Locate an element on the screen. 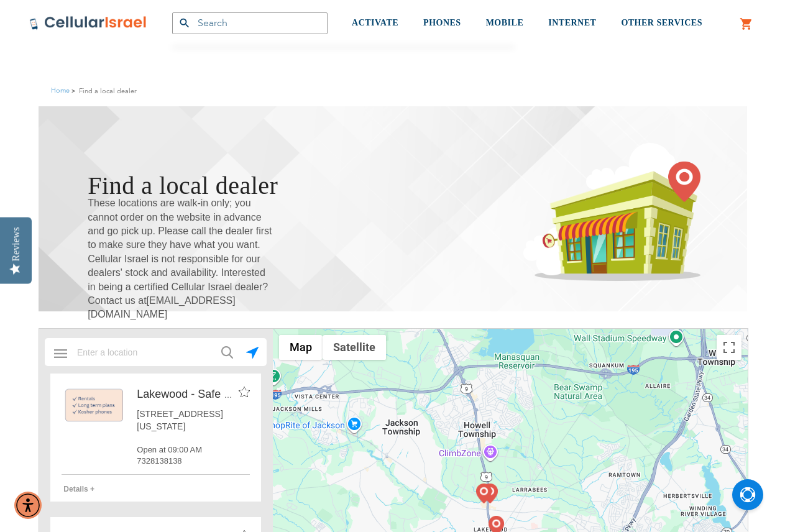 This screenshot has height=532, width=785. span: These locations are walk-in only; you cannot order on the website in advance and go pick up. Plea... is located at coordinates (180, 259).